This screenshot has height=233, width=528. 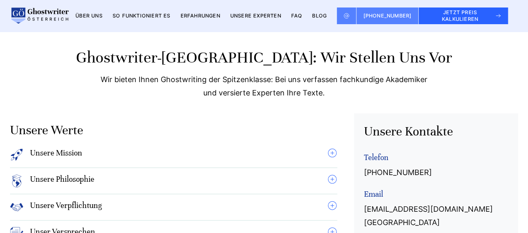 What do you see at coordinates (62, 181) in the screenshot?
I see `h4: Unsere Philosophie` at bounding box center [62, 181].